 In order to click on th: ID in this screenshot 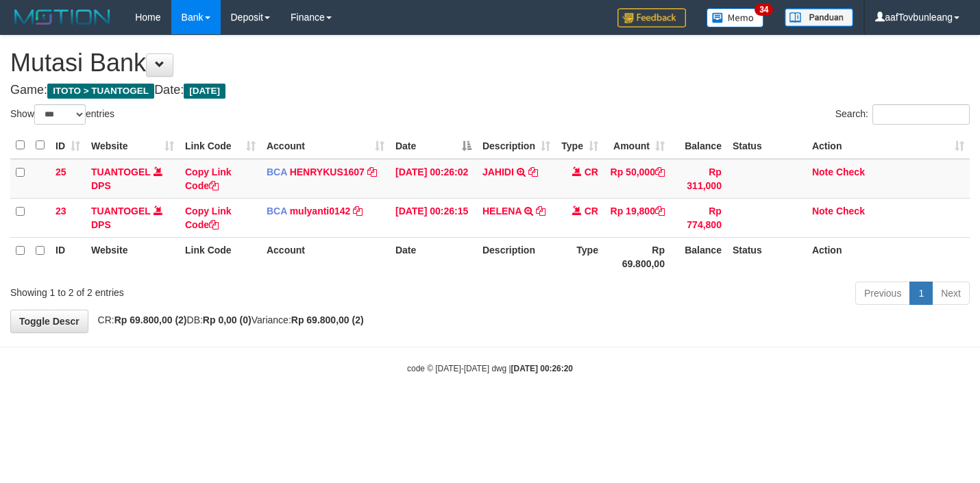, I will do `click(68, 256)`.